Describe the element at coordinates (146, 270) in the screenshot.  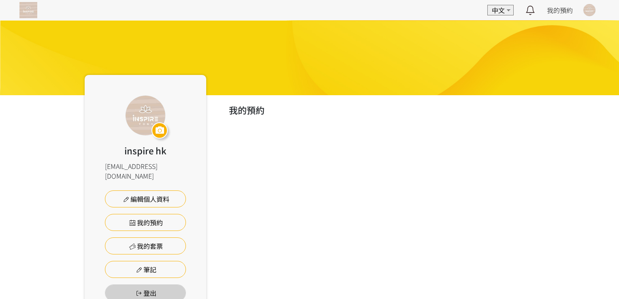
I see `a: 筆記` at that location.